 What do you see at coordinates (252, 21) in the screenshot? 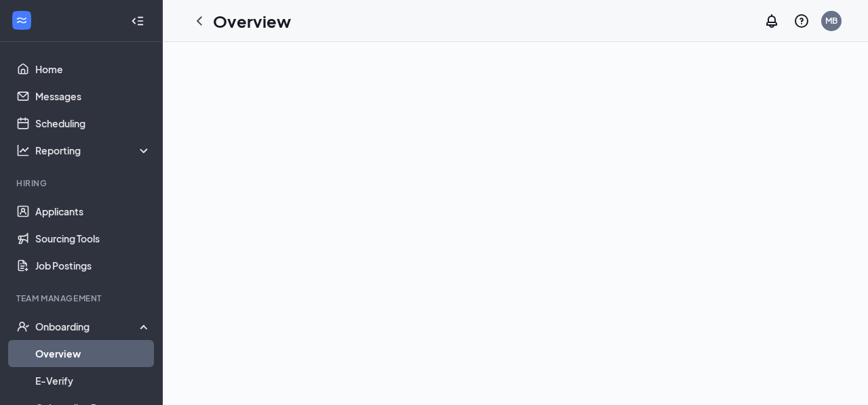
I see `h1: Overview` at bounding box center [252, 21].